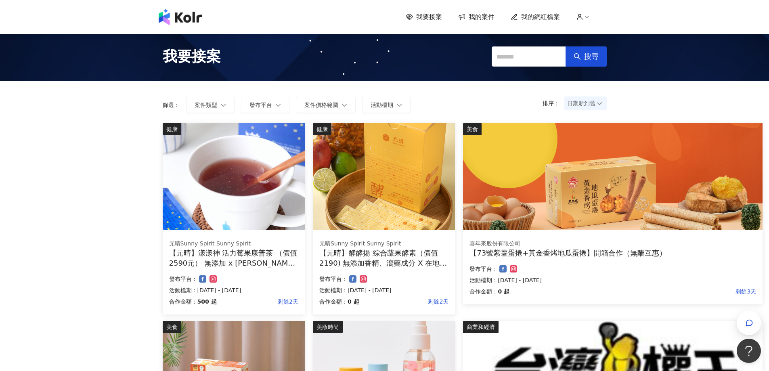 This screenshot has height=371, width=769. What do you see at coordinates (476, 17) in the screenshot?
I see `a: 我的案件` at bounding box center [476, 17].